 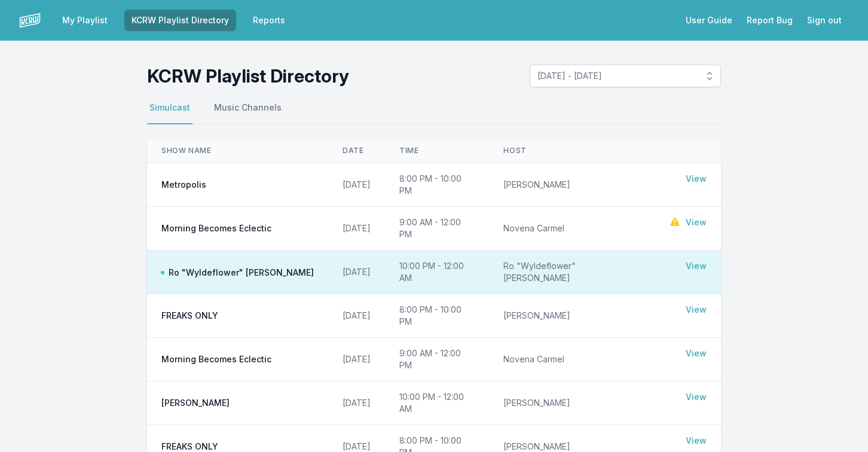 I want to click on a: User Guide, so click(x=709, y=20).